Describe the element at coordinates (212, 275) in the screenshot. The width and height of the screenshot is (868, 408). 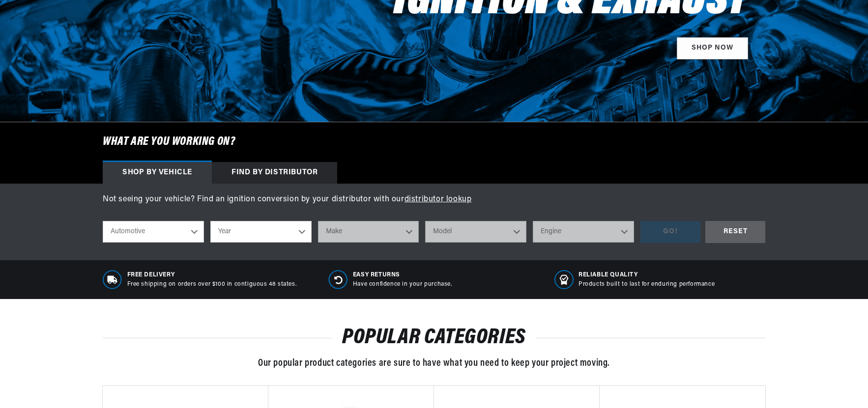
I see `span: Free Delivery` at that location.